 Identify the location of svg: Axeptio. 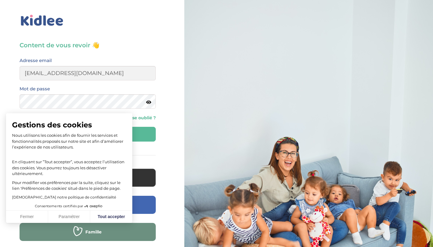
(93, 206).